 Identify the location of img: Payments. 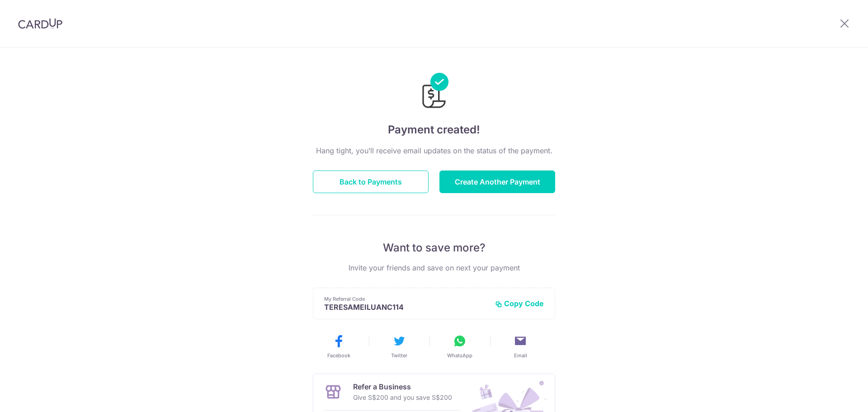
(434, 92).